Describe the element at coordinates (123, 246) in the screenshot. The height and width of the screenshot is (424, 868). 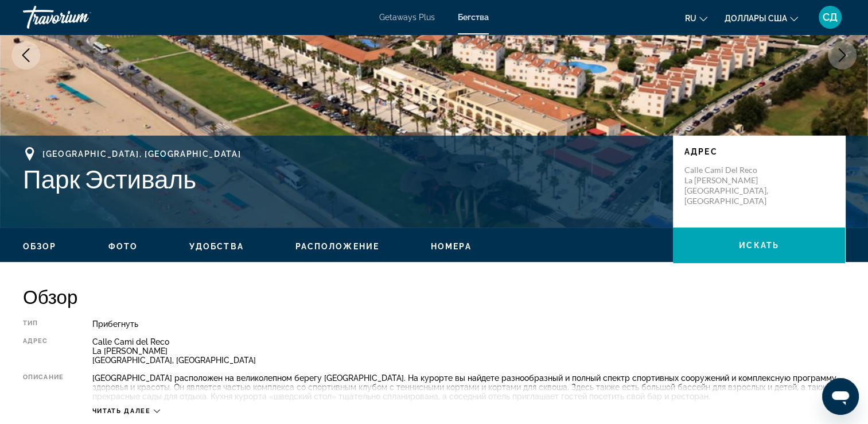
I see `button: Фото` at that location.